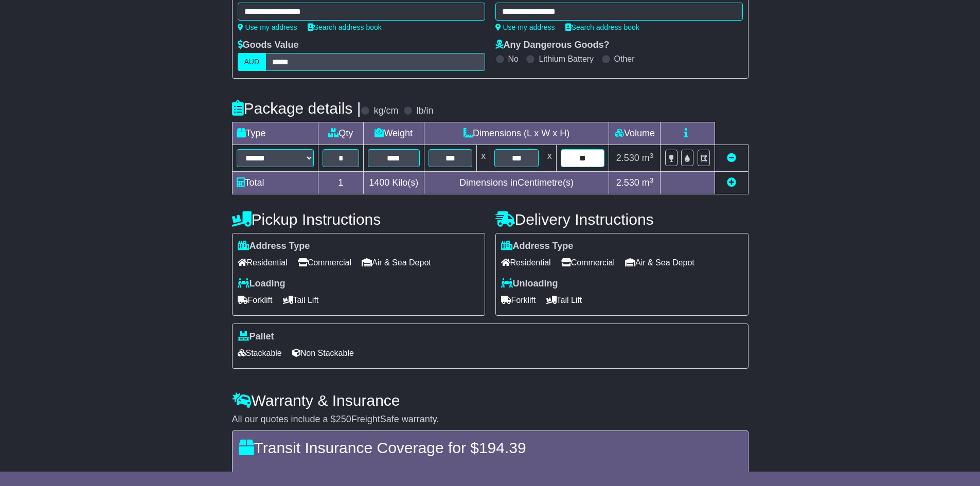 This screenshot has height=486, width=980. Describe the element at coordinates (262, 283) in the screenshot. I see `label: Loading` at that location.